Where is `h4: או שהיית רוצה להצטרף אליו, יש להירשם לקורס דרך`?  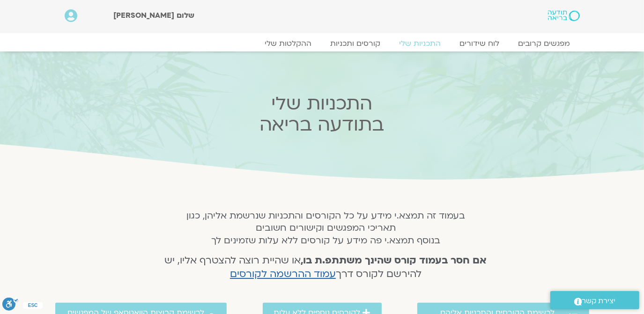 h4: או שהיית רוצה להצטרף אליו, יש להירשם לקורס דרך is located at coordinates (326, 268).